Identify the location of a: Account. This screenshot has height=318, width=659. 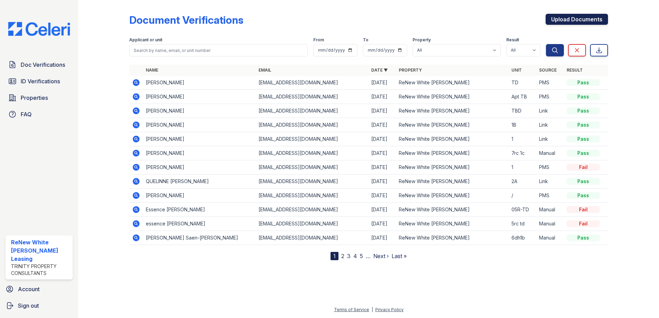
(39, 289).